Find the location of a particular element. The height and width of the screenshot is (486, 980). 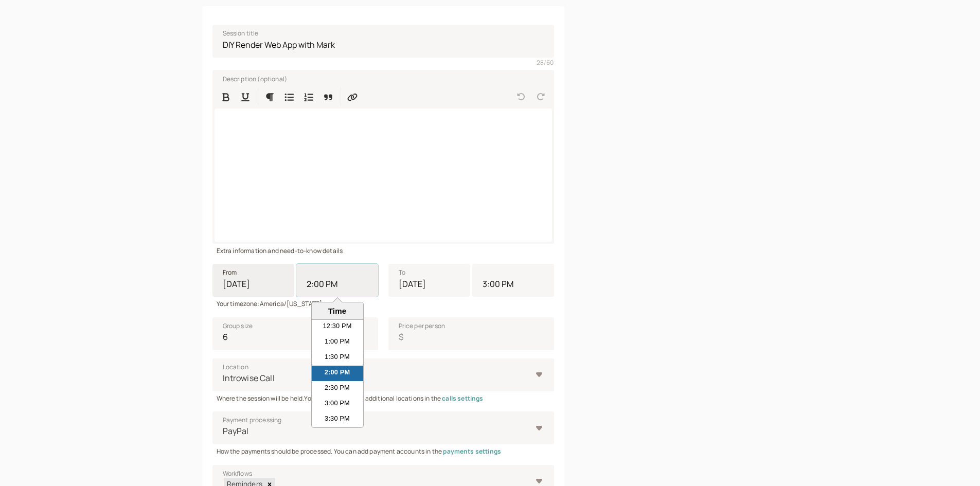

label: Description (optional) is located at coordinates (251, 78).